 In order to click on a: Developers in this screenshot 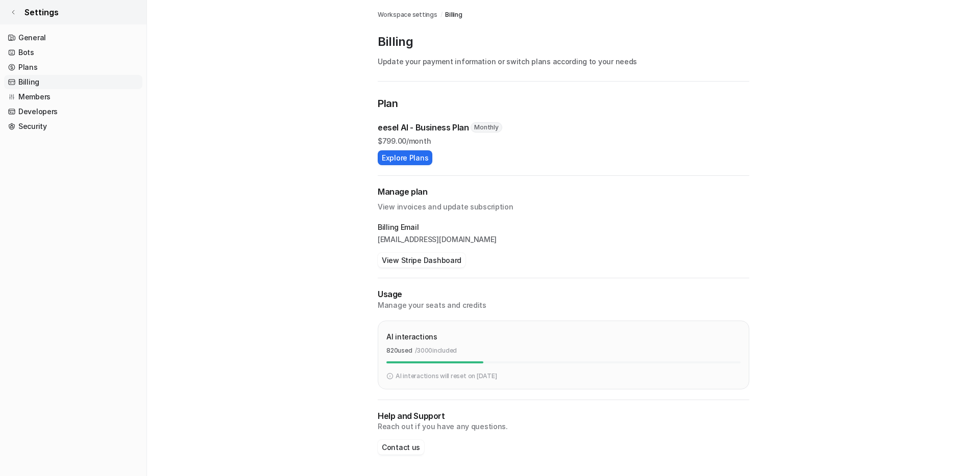, I will do `click(73, 111)`.